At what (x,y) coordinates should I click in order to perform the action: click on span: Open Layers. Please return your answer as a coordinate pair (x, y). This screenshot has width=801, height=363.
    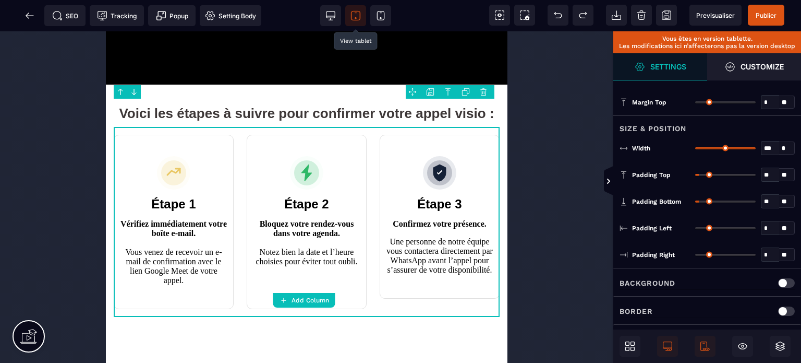
    Looking at the image, I should click on (780, 346).